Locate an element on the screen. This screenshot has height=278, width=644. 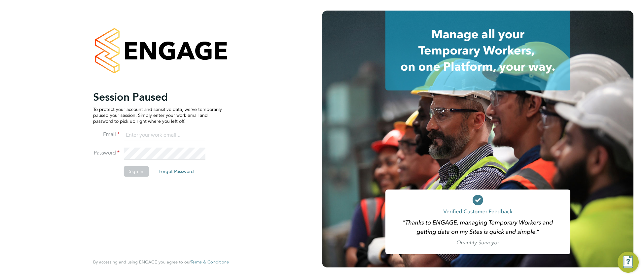
p: To protect your account and sensitive data, we've temporarily paused your session. Simply enter y... is located at coordinates (158, 115).